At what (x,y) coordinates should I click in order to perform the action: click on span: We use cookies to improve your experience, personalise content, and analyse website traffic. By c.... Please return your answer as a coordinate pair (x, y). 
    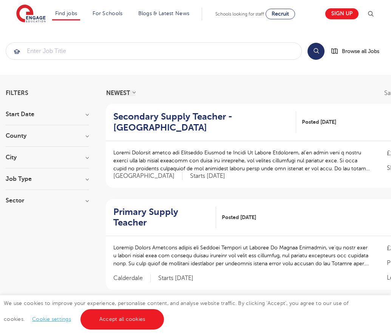
    Looking at the image, I should click on (176, 311).